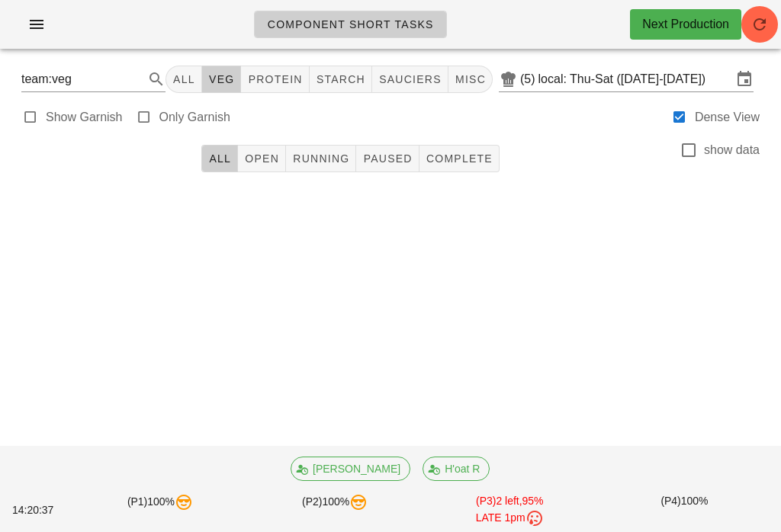 This screenshot has width=781, height=532. I want to click on span: veg, so click(221, 79).